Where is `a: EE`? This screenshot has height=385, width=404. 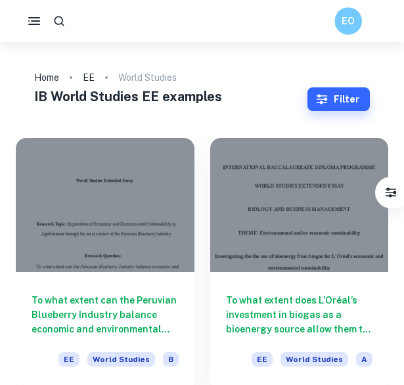 a: EE is located at coordinates (89, 78).